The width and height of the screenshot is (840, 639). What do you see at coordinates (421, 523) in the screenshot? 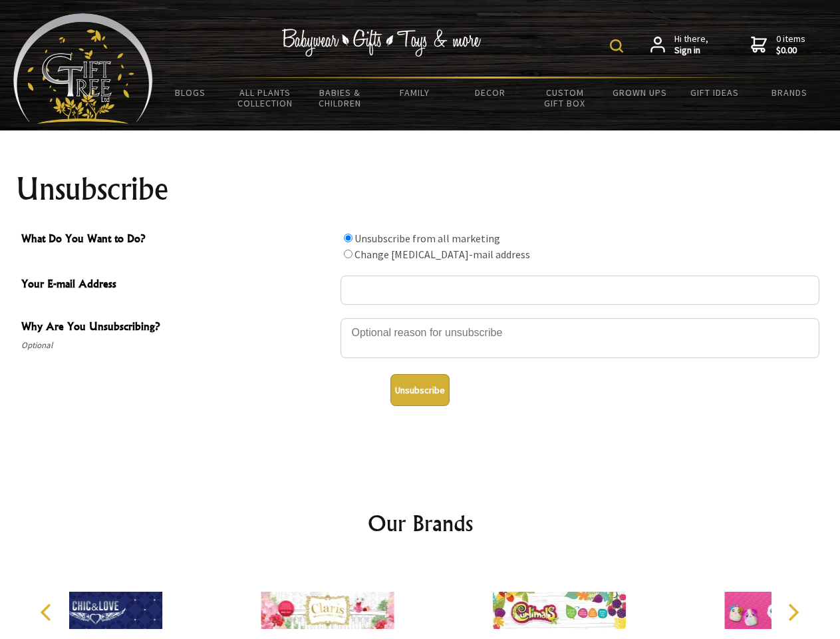
I see `h2: Our Brands` at bounding box center [421, 523].